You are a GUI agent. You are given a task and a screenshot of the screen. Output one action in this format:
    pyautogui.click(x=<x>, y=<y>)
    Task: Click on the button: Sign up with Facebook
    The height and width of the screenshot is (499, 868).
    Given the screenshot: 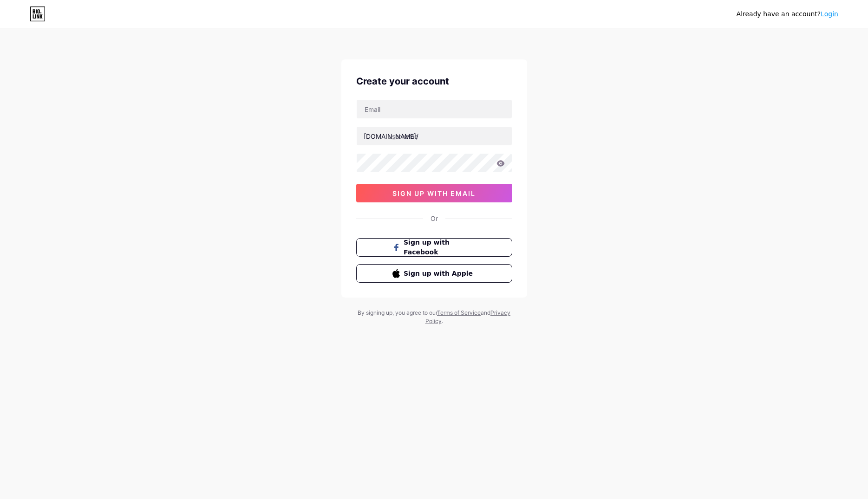 What is the action you would take?
    pyautogui.click(x=434, y=248)
    